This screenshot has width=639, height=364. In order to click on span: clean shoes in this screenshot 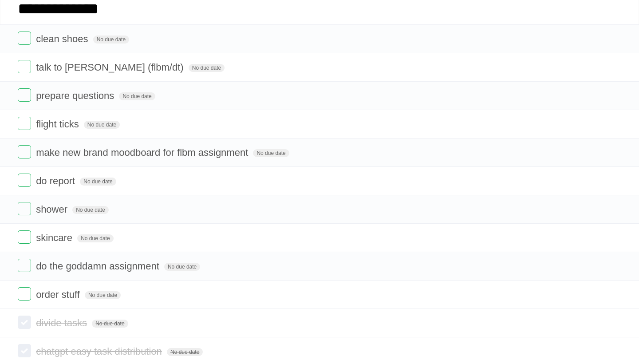, I will do `click(63, 39)`.